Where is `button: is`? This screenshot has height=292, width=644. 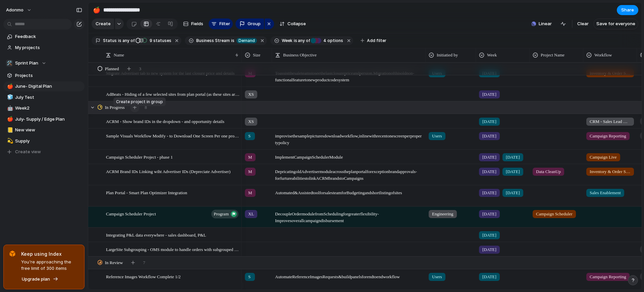
button: is is located at coordinates (233, 41).